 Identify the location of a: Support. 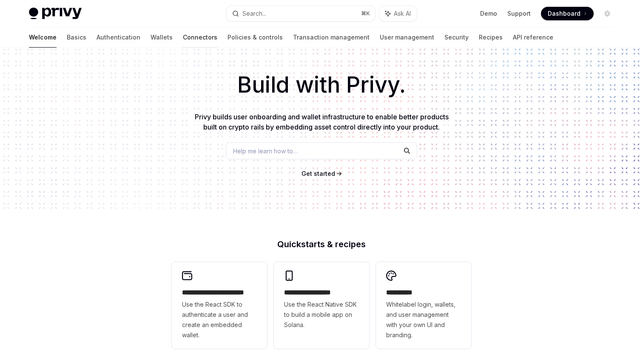
(519, 13).